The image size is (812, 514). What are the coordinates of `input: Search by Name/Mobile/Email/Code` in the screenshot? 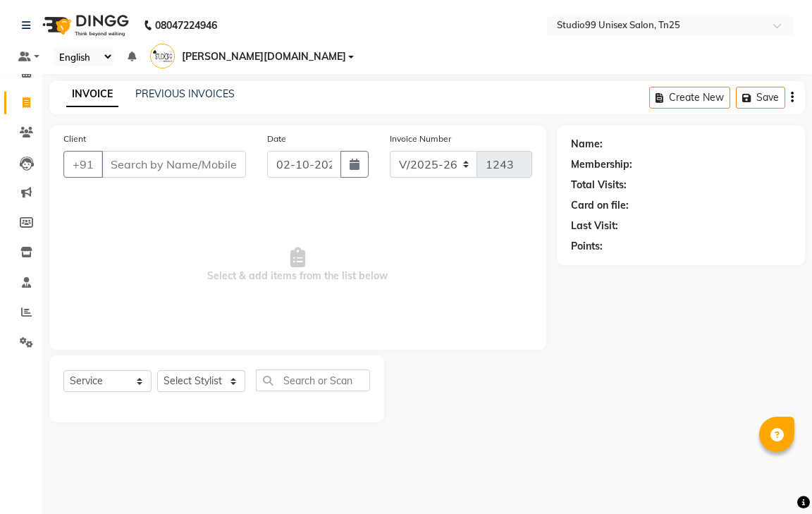 It's located at (174, 164).